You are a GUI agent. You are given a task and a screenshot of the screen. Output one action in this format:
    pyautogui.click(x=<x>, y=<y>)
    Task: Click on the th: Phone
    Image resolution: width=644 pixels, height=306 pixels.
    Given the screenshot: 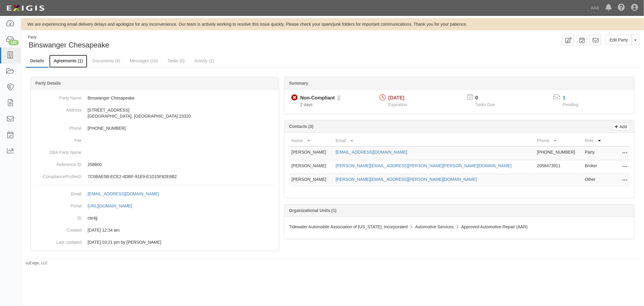 What is the action you would take?
    pyautogui.click(x=558, y=140)
    